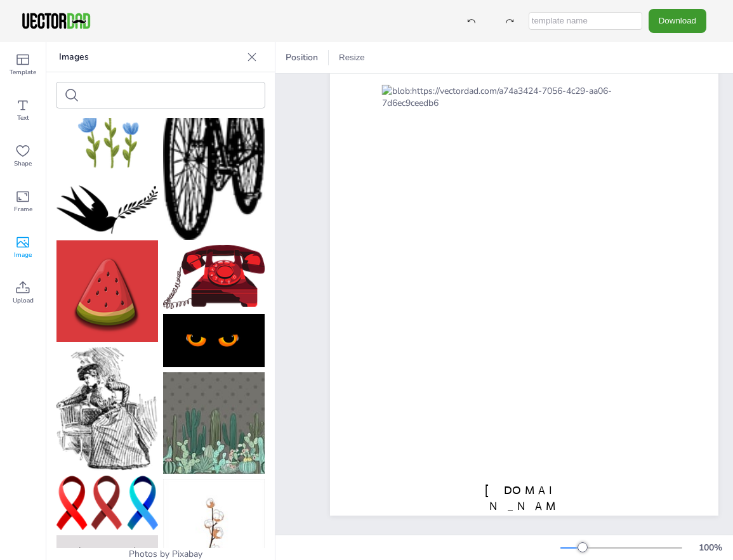 The height and width of the screenshot is (560, 733). I want to click on span: Text, so click(23, 118).